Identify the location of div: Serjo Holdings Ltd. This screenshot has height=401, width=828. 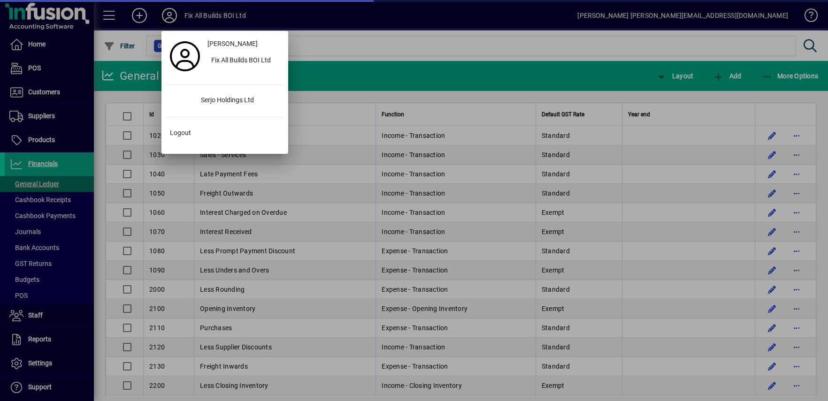
(238, 101).